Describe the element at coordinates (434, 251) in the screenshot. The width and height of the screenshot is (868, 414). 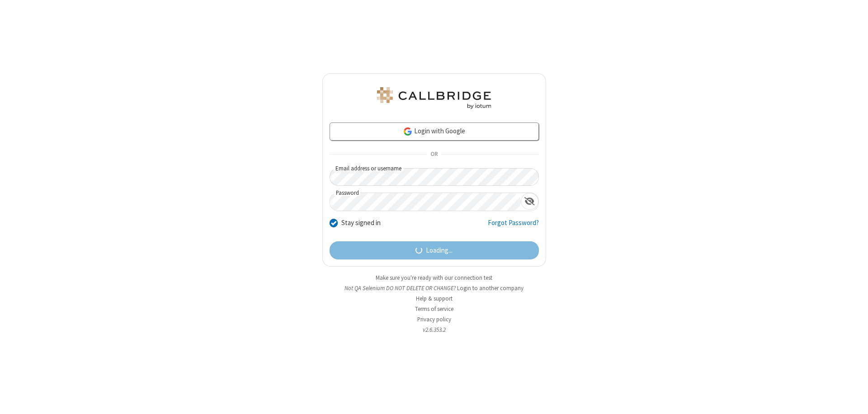
I see `button: Loading...` at that location.